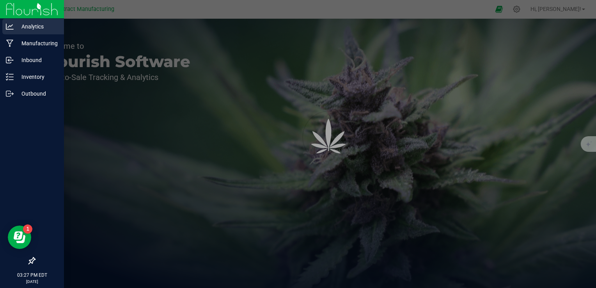  What do you see at coordinates (10, 60) in the screenshot?
I see `inline-svg: Inbound` at bounding box center [10, 60].